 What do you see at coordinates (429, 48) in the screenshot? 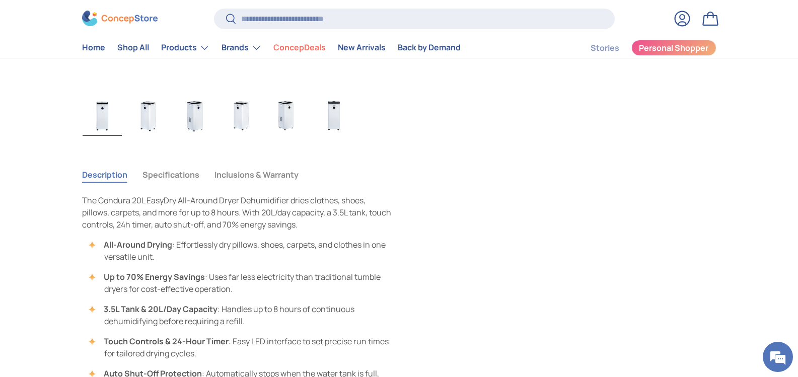
I see `a: Back by Demand` at bounding box center [429, 48].